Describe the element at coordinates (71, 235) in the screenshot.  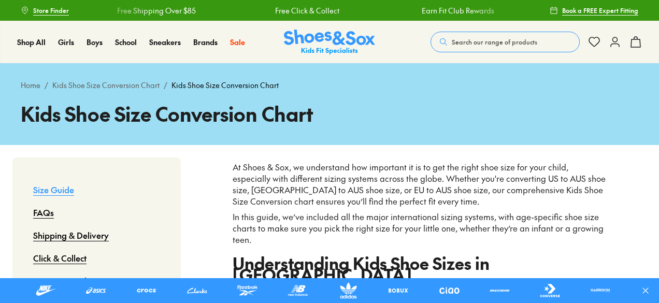
I see `a: Shipping & Delivery` at that location.